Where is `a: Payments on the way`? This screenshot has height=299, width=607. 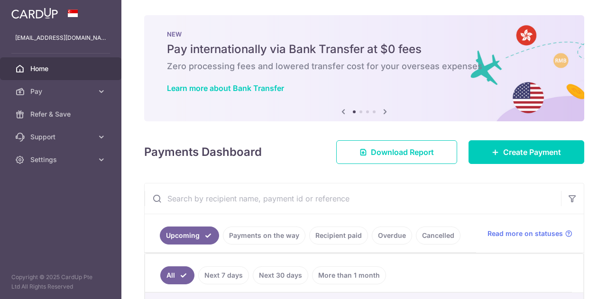
a: Payments on the way is located at coordinates (264, 236).